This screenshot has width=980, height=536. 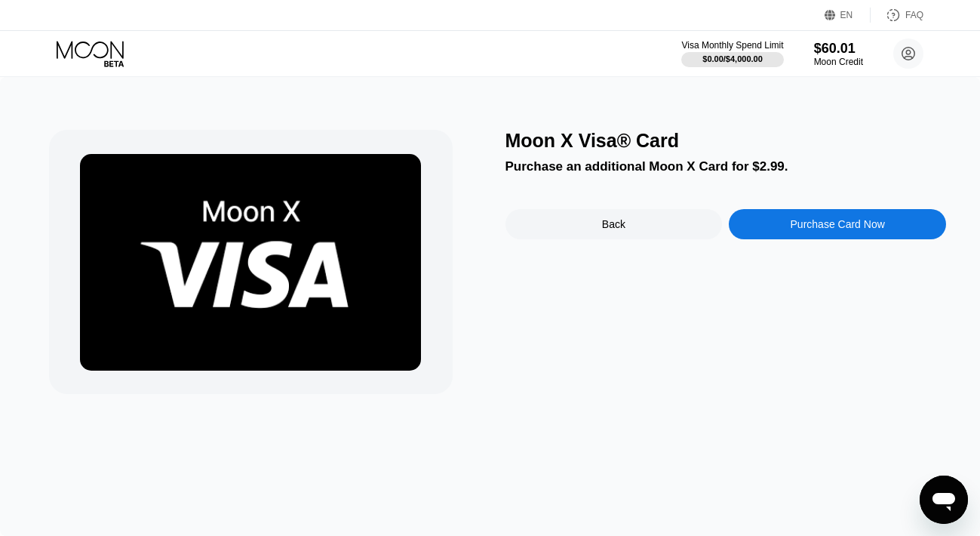 What do you see at coordinates (837, 49) in the screenshot?
I see `div: $60.01` at bounding box center [837, 49].